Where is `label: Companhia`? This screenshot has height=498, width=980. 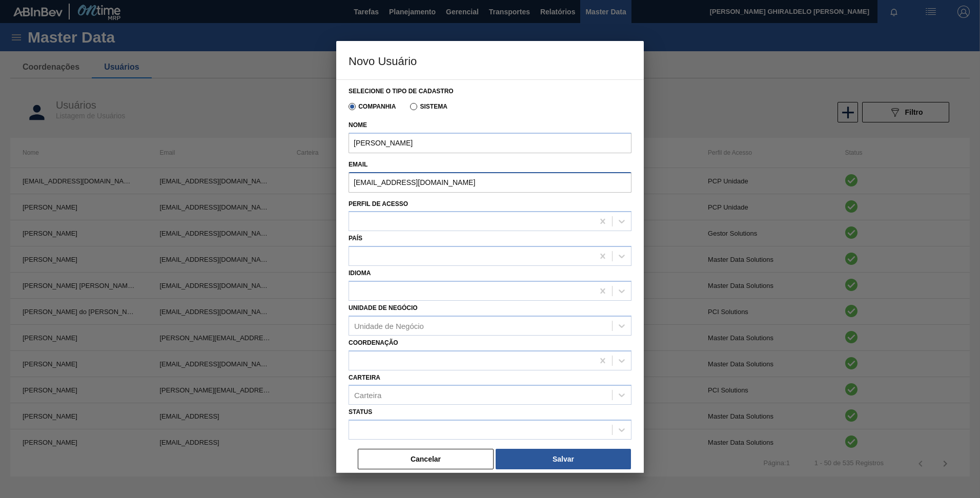 label: Companhia is located at coordinates (372, 106).